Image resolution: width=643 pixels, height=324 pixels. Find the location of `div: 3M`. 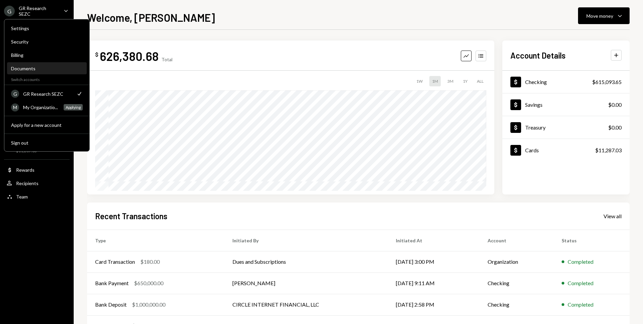

div: 3M is located at coordinates (450, 81).